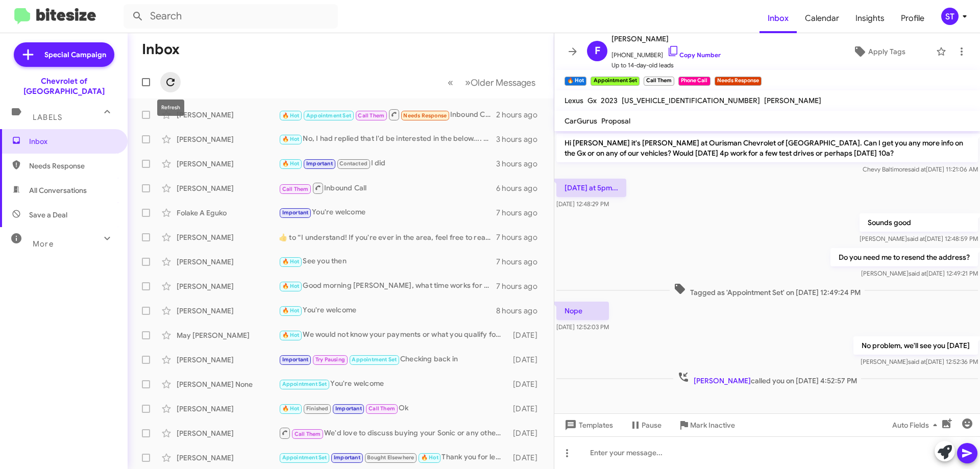 The height and width of the screenshot is (469, 980). What do you see at coordinates (521, 115) in the screenshot?
I see `div: 2 hours ago` at bounding box center [521, 115].